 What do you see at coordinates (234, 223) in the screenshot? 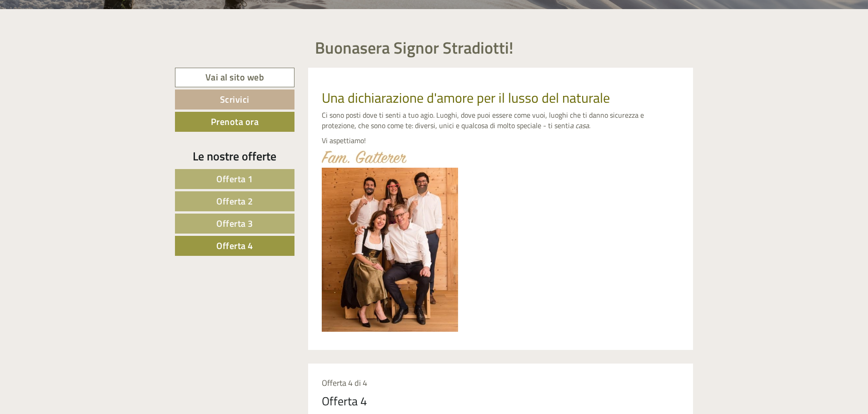
I see `span: Offerta 3` at bounding box center [234, 223].